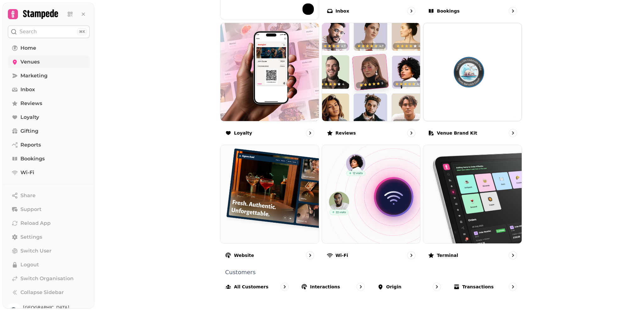  I want to click on img: Reviews, so click(371, 72).